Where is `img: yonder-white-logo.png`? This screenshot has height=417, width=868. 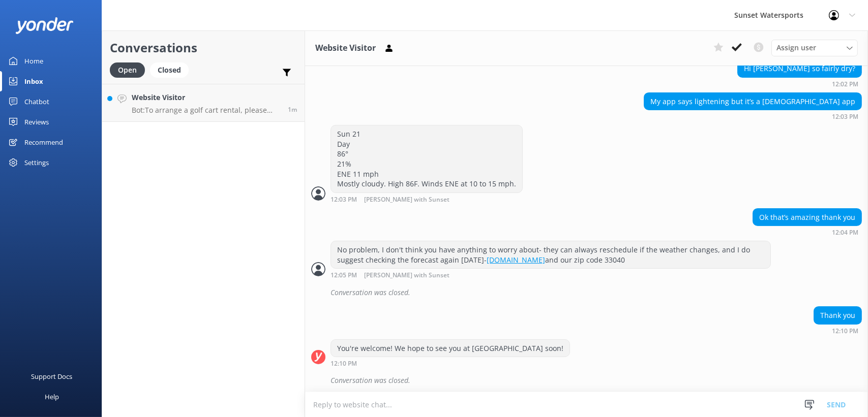
img: yonder-white-logo.png is located at coordinates (44, 25).